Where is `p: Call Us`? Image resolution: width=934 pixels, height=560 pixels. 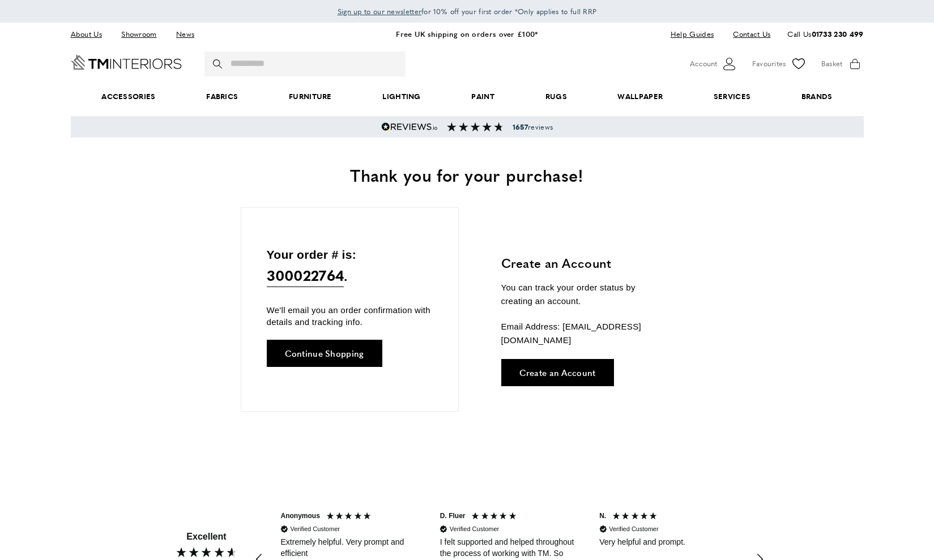 p: Call Us is located at coordinates (826, 34).